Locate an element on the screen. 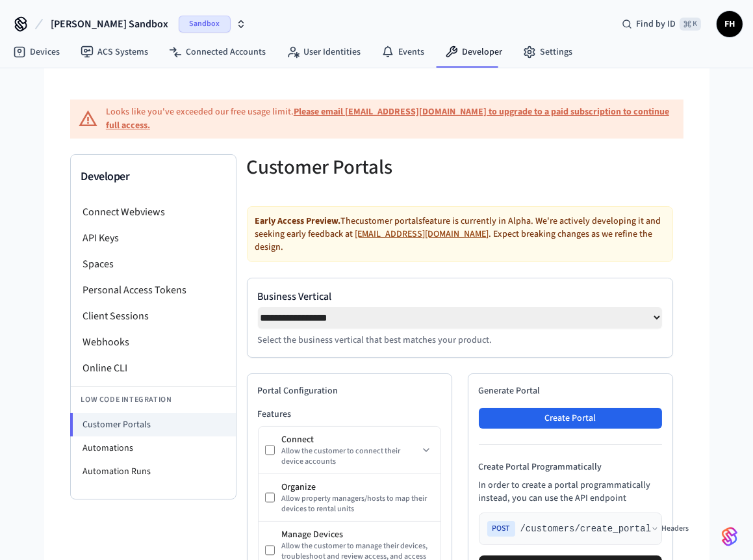 Image resolution: width=753 pixels, height=560 pixels. h2: Portal Configuration is located at coordinates (350, 391).